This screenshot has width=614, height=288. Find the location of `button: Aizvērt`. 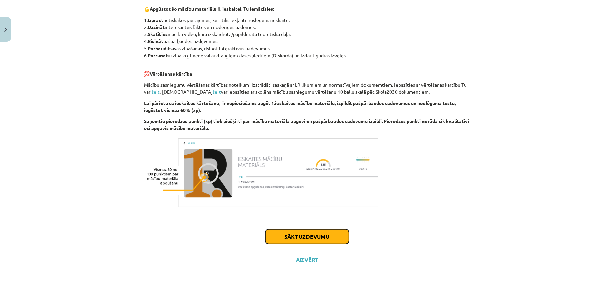

button: Aizvērt is located at coordinates (307, 260).